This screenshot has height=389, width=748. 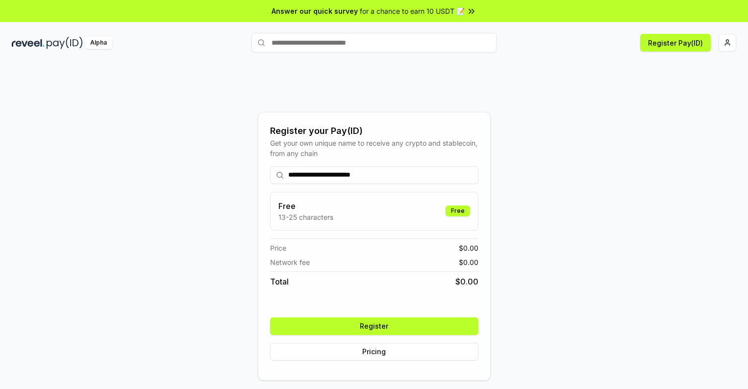 What do you see at coordinates (374, 351) in the screenshot?
I see `button: Pricing` at bounding box center [374, 351].